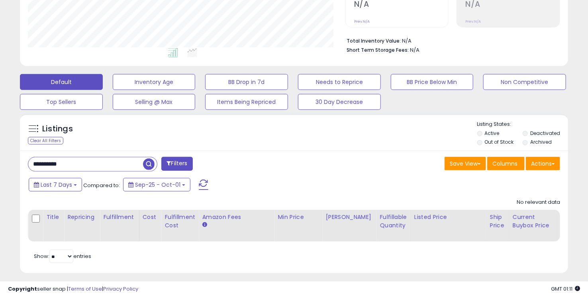 This screenshot has width=588, height=297. What do you see at coordinates (373, 41) in the screenshot?
I see `b: Total Inventory Value:` at bounding box center [373, 41].